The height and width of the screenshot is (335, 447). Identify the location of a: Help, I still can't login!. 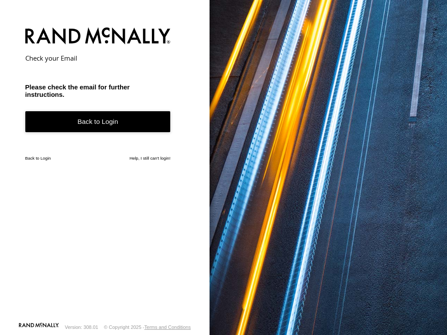
(150, 158).